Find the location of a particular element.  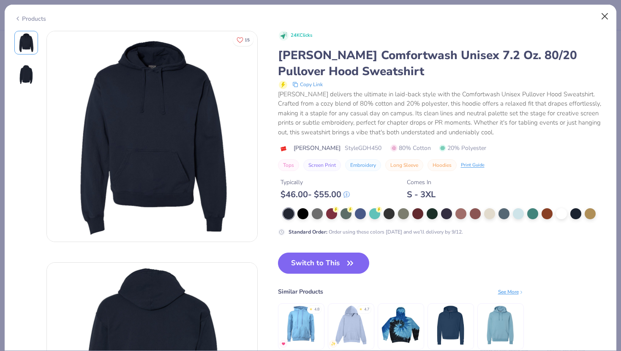

button: Switch to This is located at coordinates (324, 263).